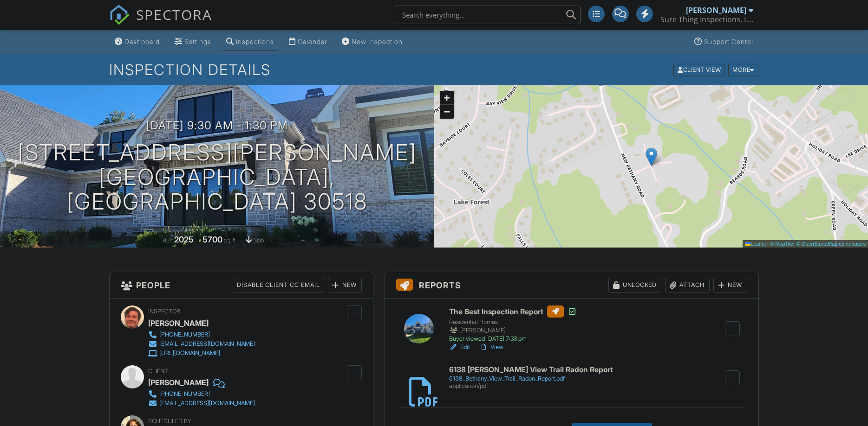  What do you see at coordinates (158, 371) in the screenshot?
I see `span: Client` at bounding box center [158, 371].